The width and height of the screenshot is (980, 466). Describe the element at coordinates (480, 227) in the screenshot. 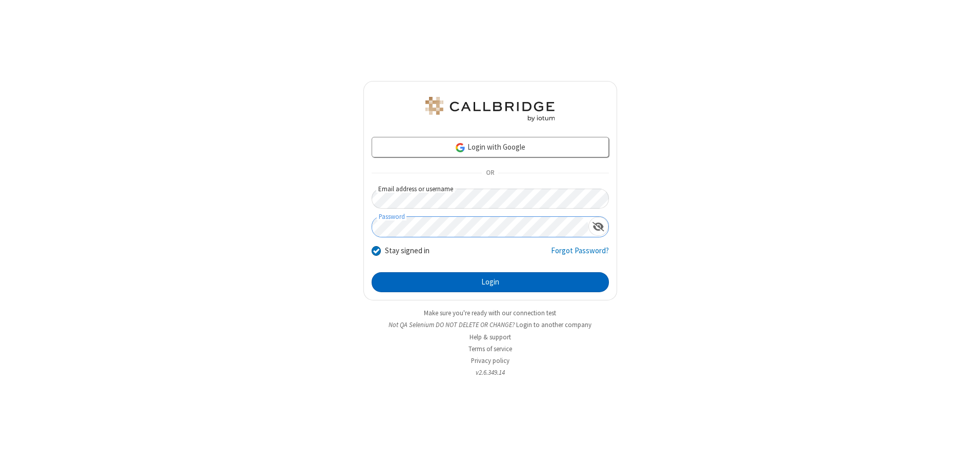

I see `input: Password` at that location.